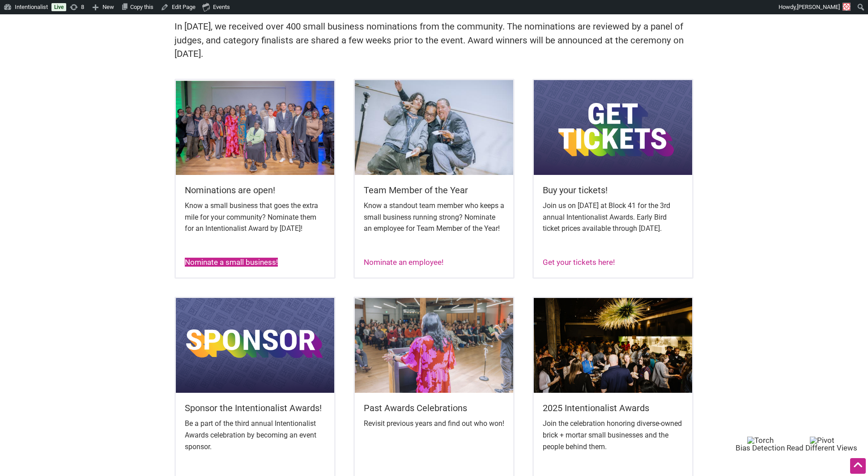 The image size is (868, 476). I want to click on h5: Buy your tickets!, so click(613, 191).